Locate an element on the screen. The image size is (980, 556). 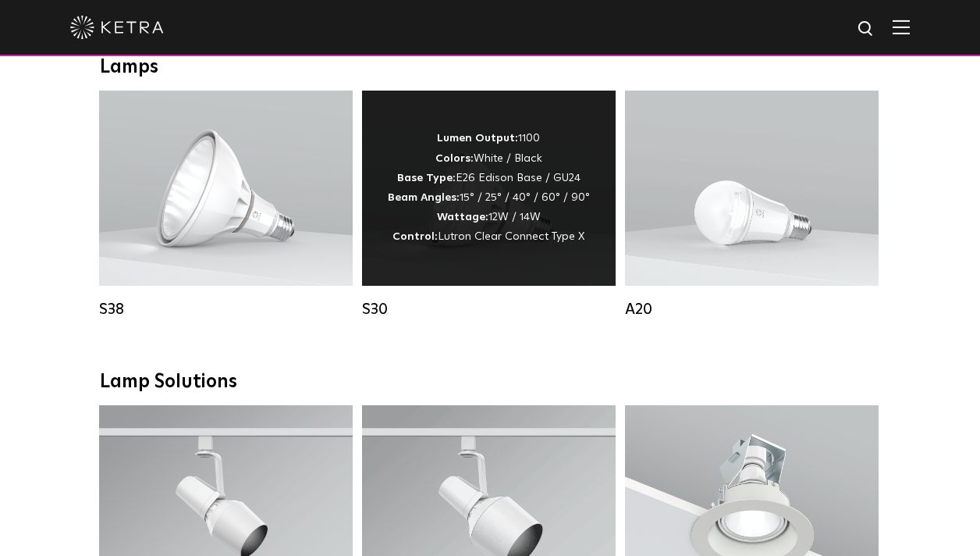
strong: Lumen Output: is located at coordinates (477, 138).